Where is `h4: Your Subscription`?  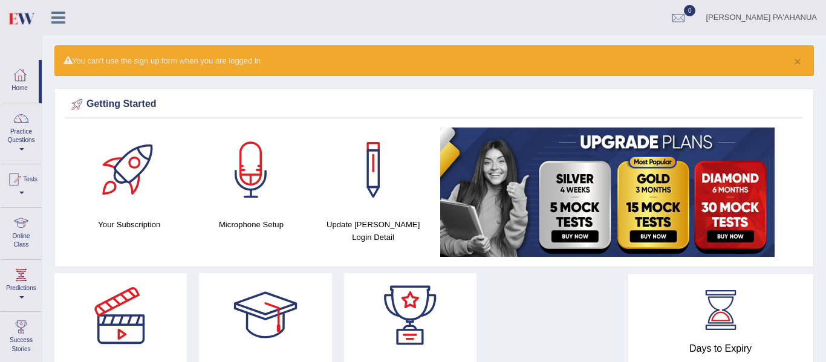 h4: Your Subscription is located at coordinates (129, 224).